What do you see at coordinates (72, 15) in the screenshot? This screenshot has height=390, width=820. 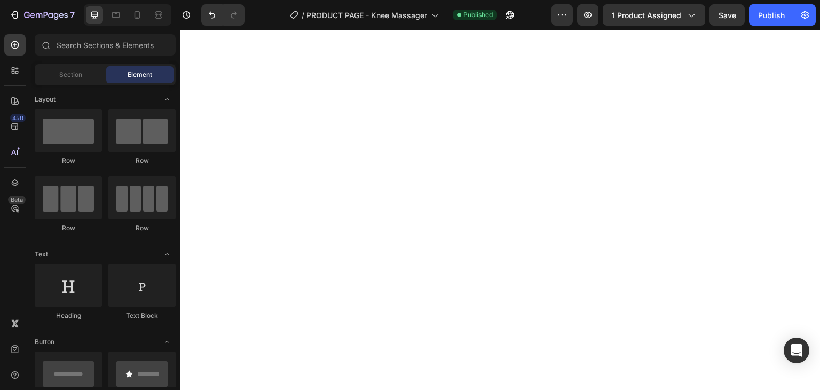 I see `p: 7` at bounding box center [72, 15].